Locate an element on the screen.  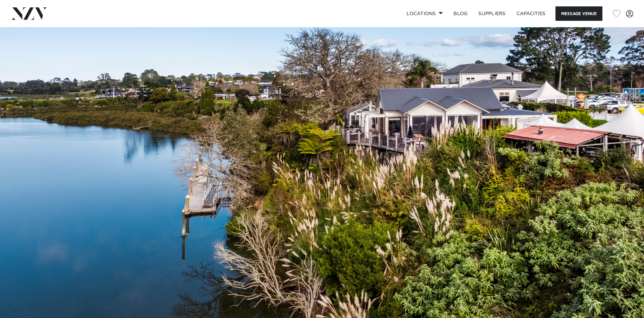
button: Message Venue is located at coordinates (579, 13).